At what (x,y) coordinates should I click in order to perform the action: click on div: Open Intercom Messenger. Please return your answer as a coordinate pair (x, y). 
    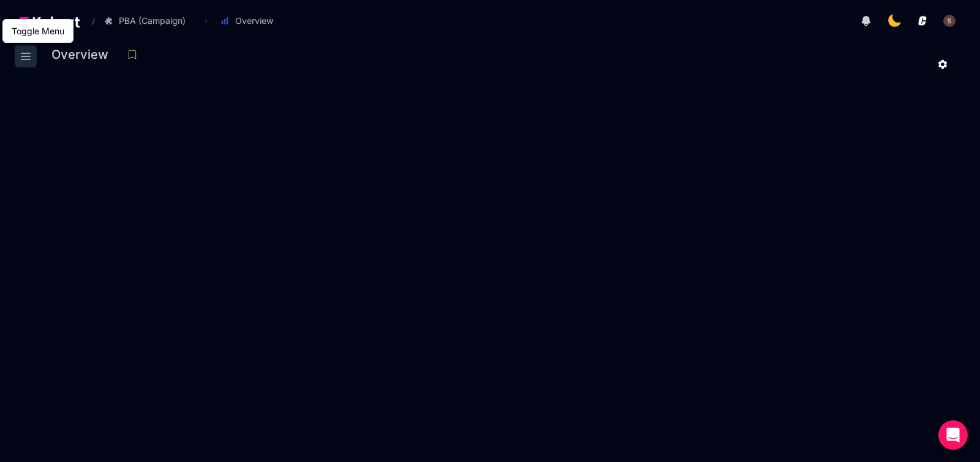
    Looking at the image, I should click on (954, 436).